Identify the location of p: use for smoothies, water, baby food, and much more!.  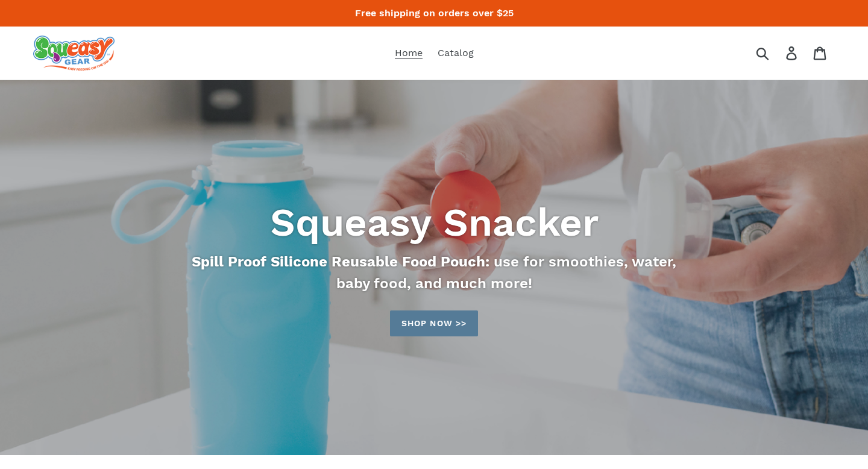
(434, 273).